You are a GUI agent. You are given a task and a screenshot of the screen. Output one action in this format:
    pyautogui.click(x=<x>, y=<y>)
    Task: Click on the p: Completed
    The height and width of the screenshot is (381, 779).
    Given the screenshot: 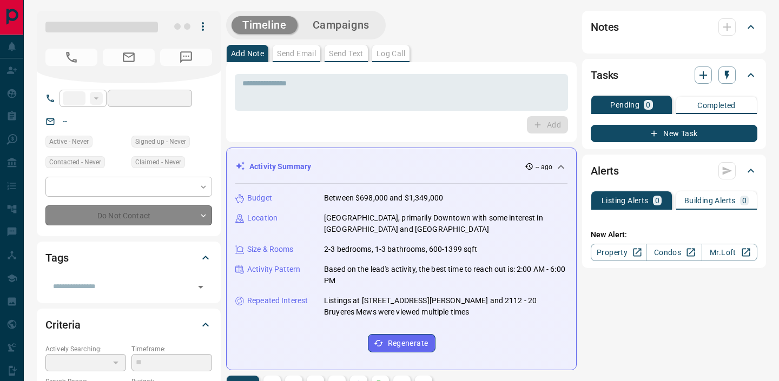 What is the action you would take?
    pyautogui.click(x=716, y=105)
    